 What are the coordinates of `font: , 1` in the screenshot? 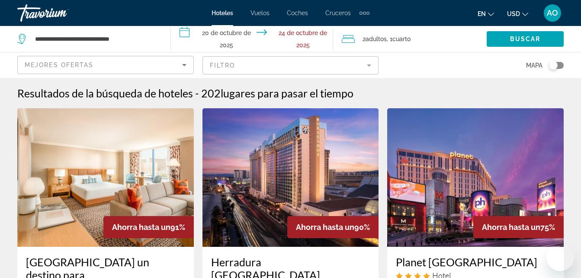 It's located at (389, 39).